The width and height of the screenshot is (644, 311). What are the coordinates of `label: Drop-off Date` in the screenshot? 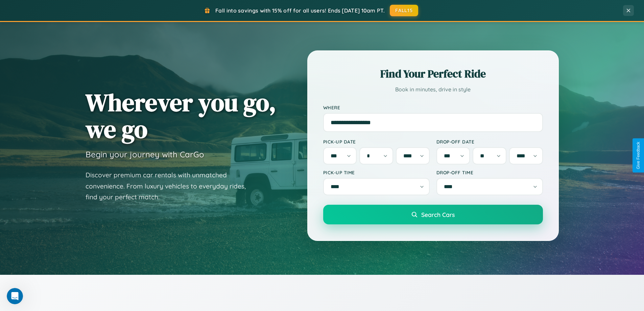 It's located at (490, 141).